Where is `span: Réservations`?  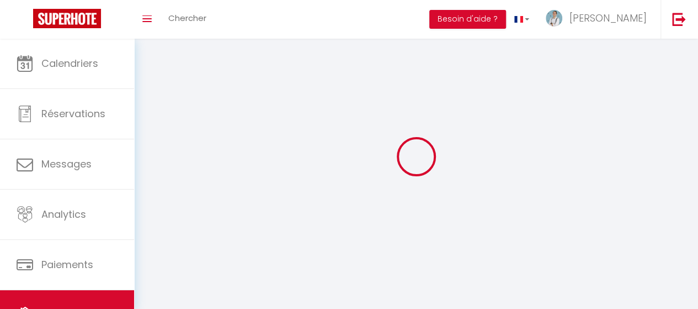
span: Réservations is located at coordinates (73, 113).